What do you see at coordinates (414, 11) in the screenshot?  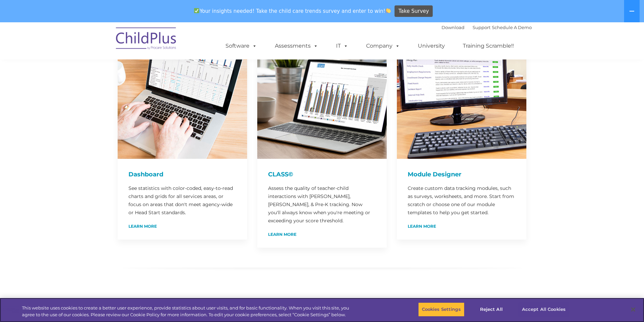 I see `span: Take Survey` at bounding box center [414, 11].